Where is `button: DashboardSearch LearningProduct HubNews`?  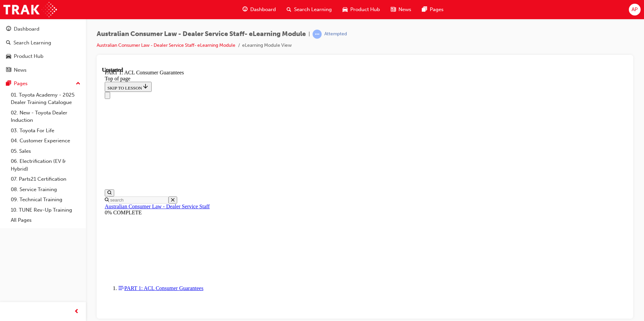 button: DashboardSearch LearningProduct HubNews is located at coordinates (43, 50).